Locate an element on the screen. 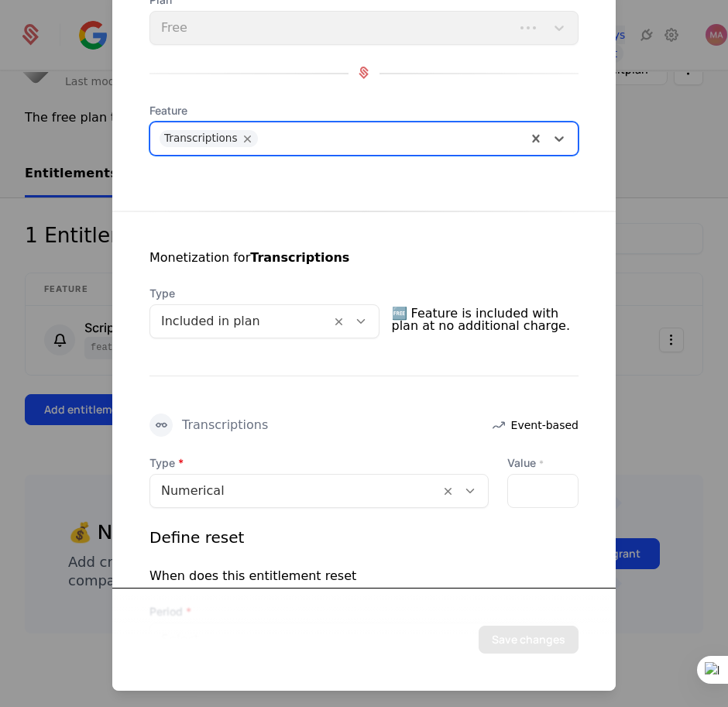 The image size is (728, 707). span: Feature is located at coordinates (364, 110).